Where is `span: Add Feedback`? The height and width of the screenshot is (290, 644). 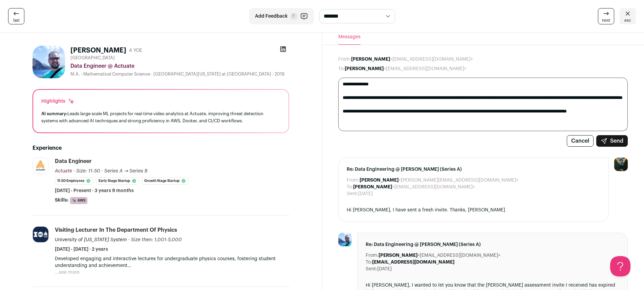 span: Add Feedback is located at coordinates (271, 16).